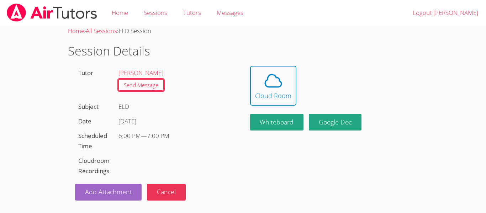 This screenshot has height=213, width=486. What do you see at coordinates (76, 31) in the screenshot?
I see `a: Home` at bounding box center [76, 31].